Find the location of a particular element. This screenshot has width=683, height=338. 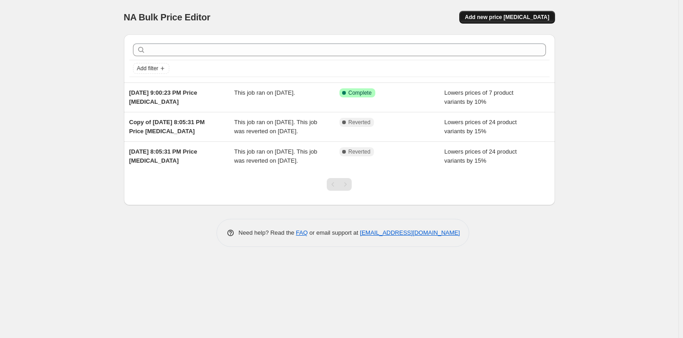

span: NA Bulk Price Editor is located at coordinates (167, 17).